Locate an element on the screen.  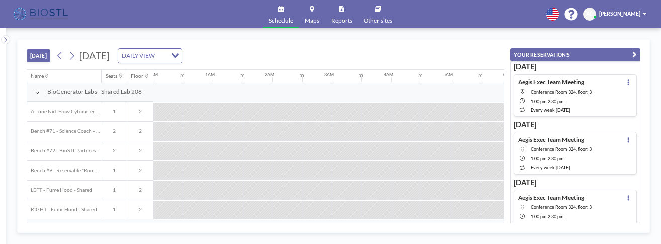
span: Reports is located at coordinates (342, 21).